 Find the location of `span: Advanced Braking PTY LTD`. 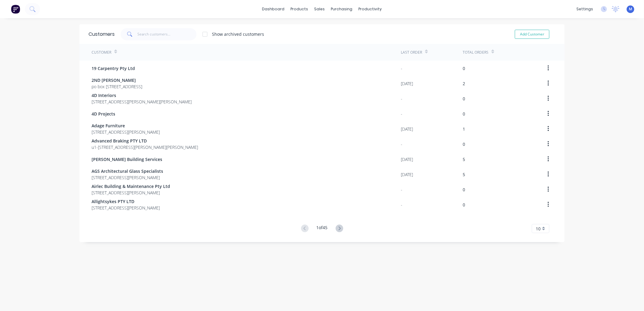

span: Advanced Braking PTY LTD is located at coordinates (144, 141).